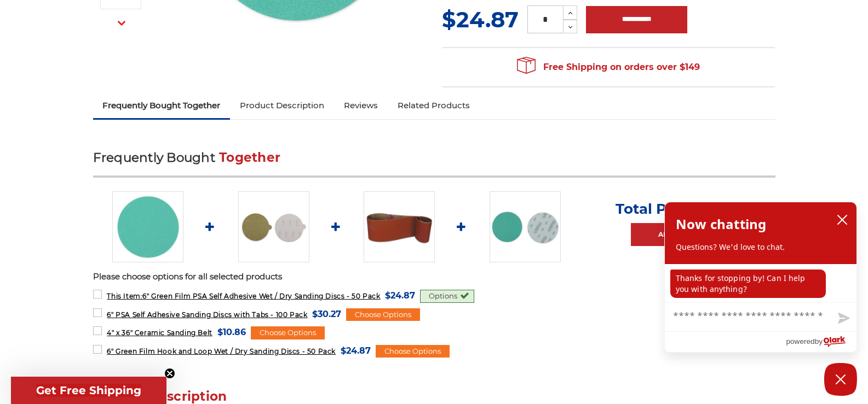 The height and width of the screenshot is (404, 868). Describe the element at coordinates (361, 106) in the screenshot. I see `a: Reviews` at that location.